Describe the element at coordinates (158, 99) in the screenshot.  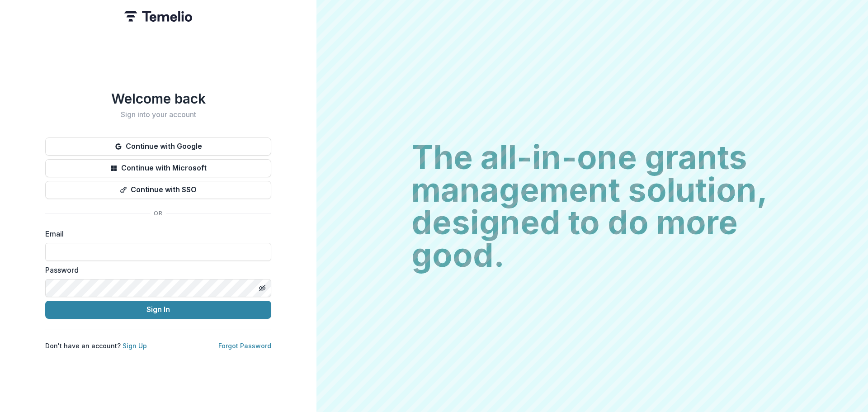
I see `h1: Welcome back` at that location.